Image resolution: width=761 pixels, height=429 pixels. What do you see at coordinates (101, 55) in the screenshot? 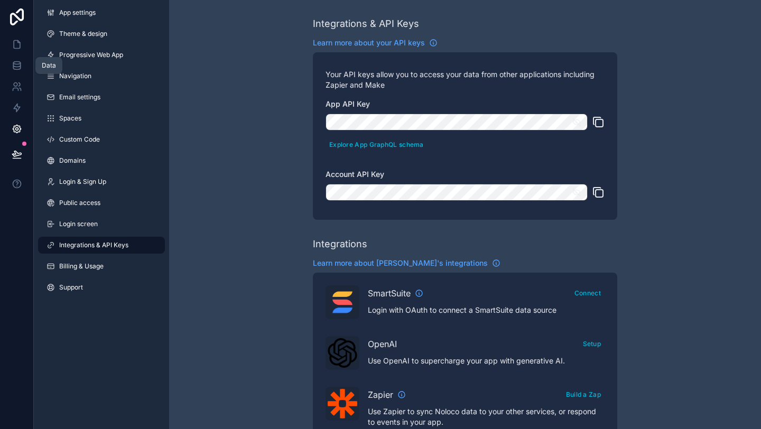
I see `a: Progressive Web App` at bounding box center [101, 55].